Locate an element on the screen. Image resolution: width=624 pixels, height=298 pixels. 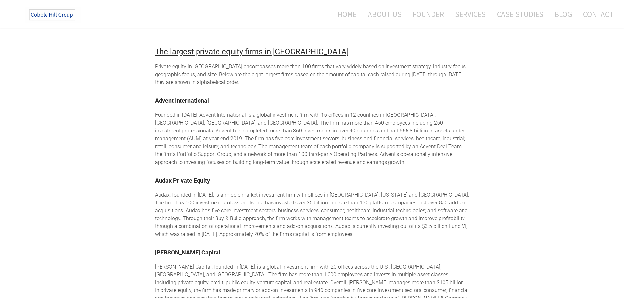
a: Blog is located at coordinates (563, 14).